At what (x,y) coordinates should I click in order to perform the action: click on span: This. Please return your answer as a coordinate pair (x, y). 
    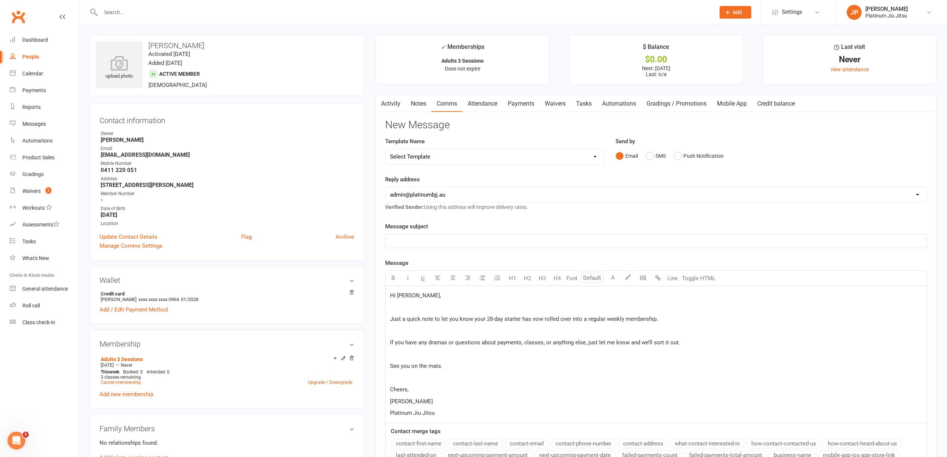
    Looking at the image, I should click on (105, 372).